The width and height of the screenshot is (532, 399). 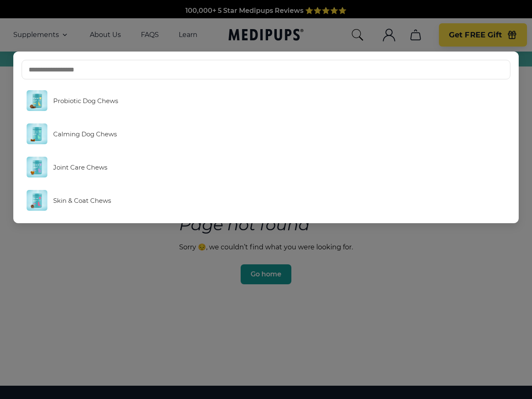 What do you see at coordinates (37, 200) in the screenshot?
I see `img: Skin & Coat Chews` at bounding box center [37, 200].